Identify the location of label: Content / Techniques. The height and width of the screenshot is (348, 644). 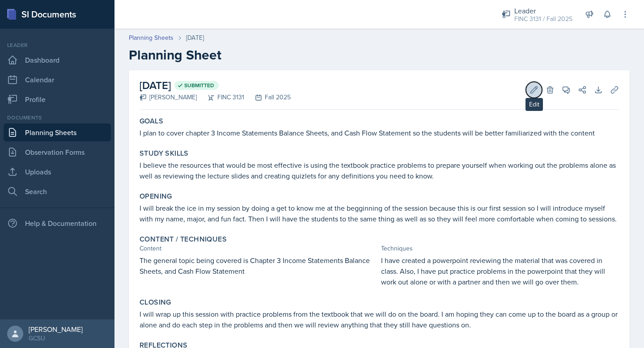
(183, 240).